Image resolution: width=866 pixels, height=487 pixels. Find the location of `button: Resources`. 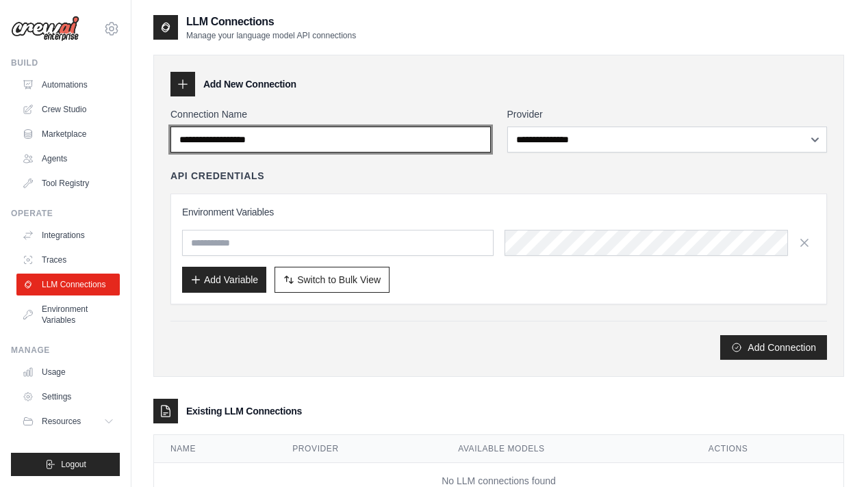

button: Resources is located at coordinates (68, 422).